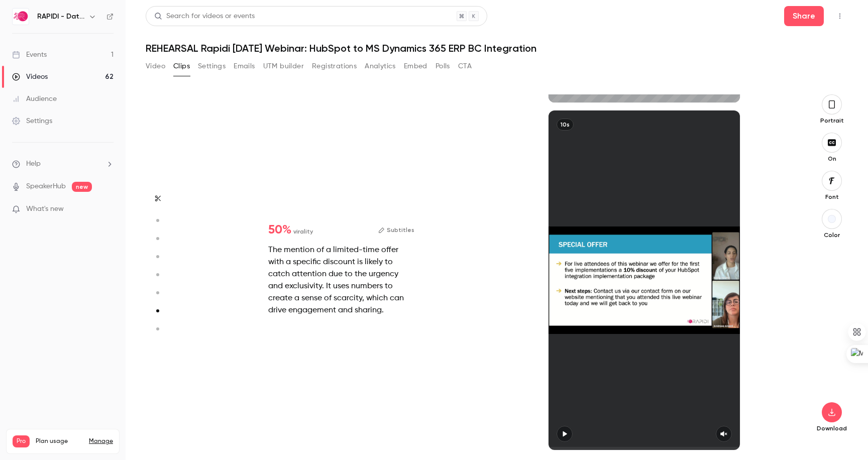 This screenshot has height=460, width=868. I want to click on div: Search for videos or events, so click(204, 16).